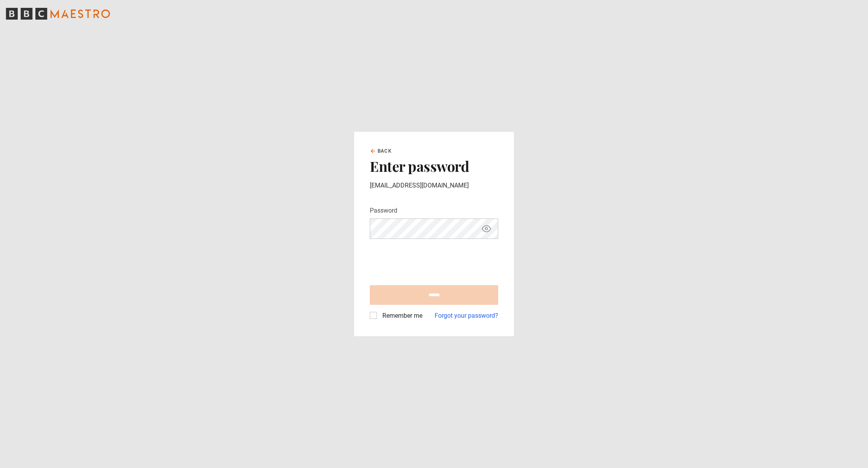 This screenshot has height=468, width=868. I want to click on label: Password, so click(384, 210).